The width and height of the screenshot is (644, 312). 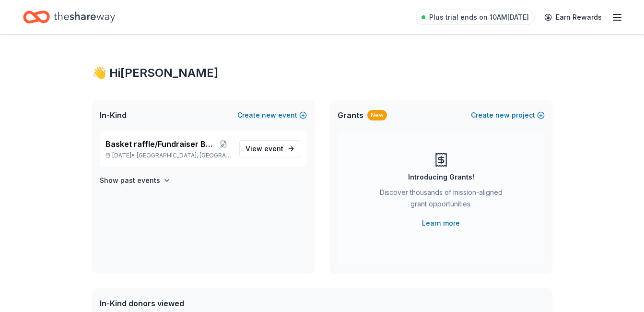 I want to click on a: Home, so click(x=69, y=17).